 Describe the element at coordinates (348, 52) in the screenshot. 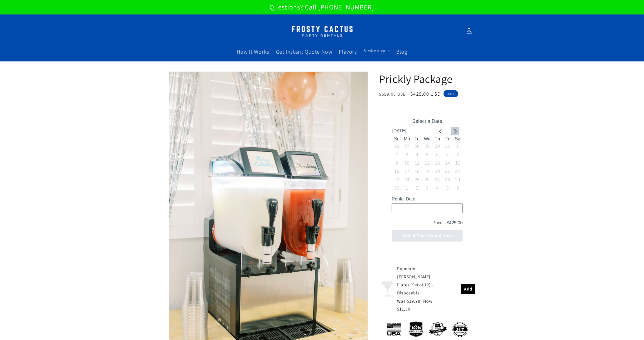

I see `a: Flavors` at that location.